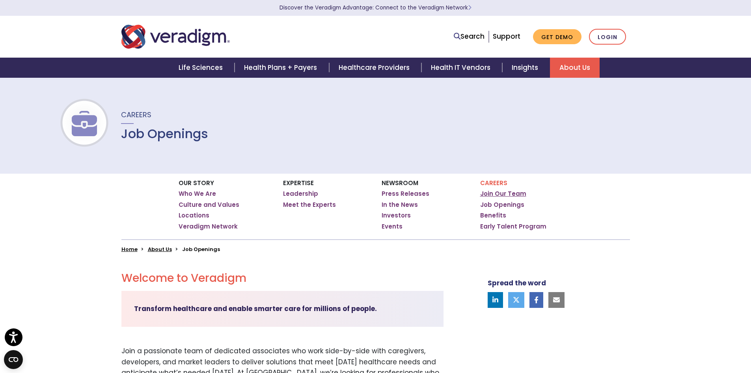 The width and height of the screenshot is (751, 373). What do you see at coordinates (175, 37) in the screenshot?
I see `a: Veradigm logo` at bounding box center [175, 37].